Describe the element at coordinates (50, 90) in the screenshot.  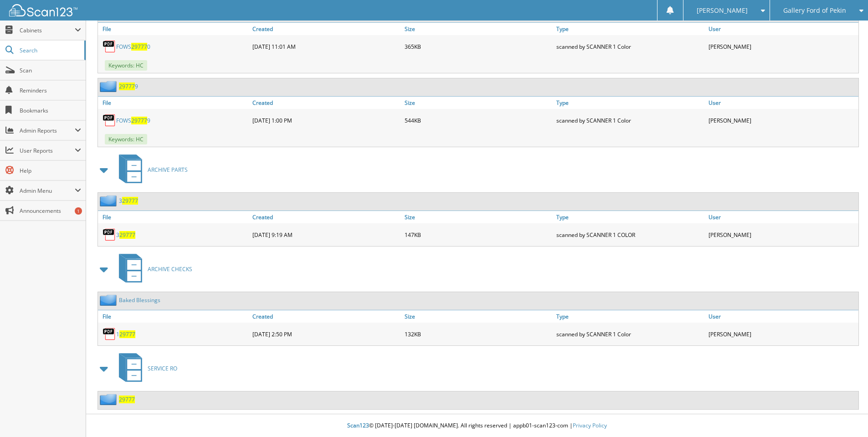
I see `span: Reminders` at that location.